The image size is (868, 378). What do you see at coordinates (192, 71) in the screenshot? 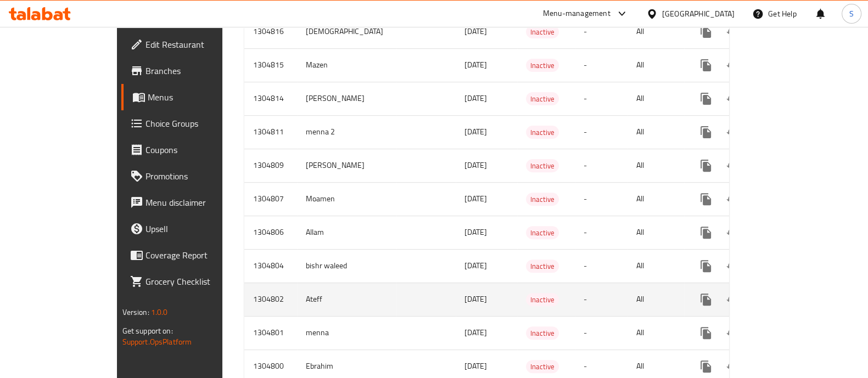
I see `a: Branches` at bounding box center [192, 71].